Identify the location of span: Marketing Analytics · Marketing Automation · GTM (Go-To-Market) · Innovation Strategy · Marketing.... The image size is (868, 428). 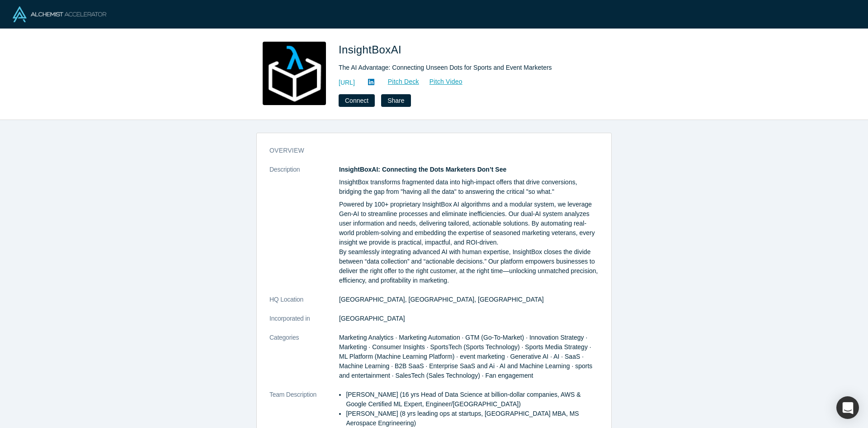
(466, 356).